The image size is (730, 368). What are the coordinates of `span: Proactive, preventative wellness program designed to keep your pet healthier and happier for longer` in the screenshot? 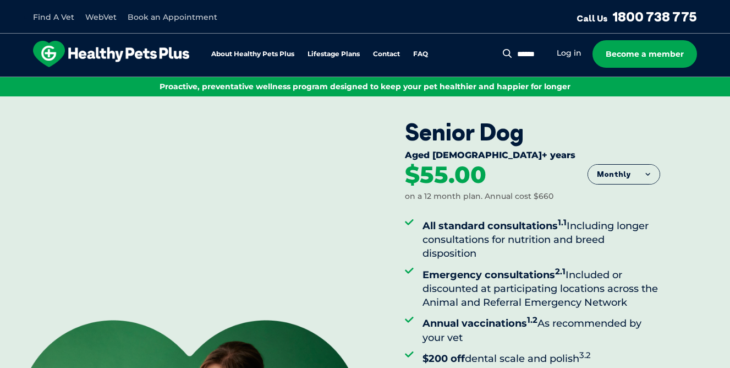 It's located at (365, 86).